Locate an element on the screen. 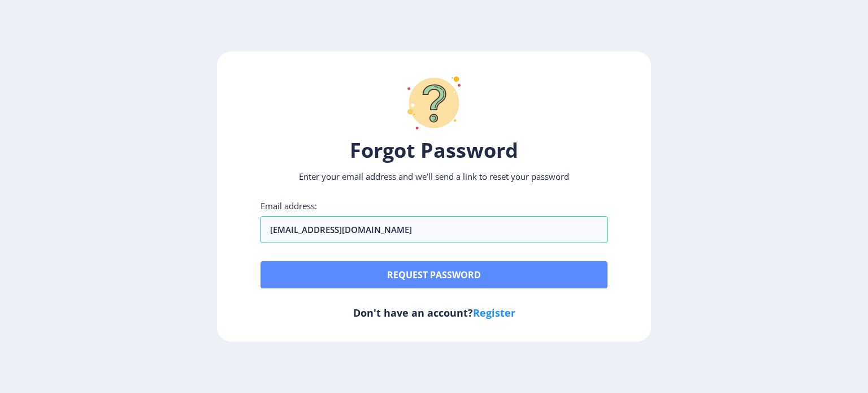  input: Email address is located at coordinates (434, 229).